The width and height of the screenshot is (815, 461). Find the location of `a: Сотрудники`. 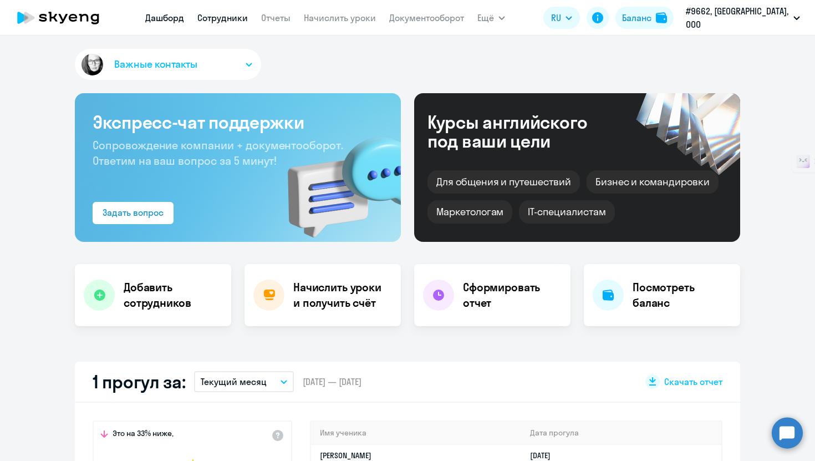

a: Сотрудники is located at coordinates (222, 18).